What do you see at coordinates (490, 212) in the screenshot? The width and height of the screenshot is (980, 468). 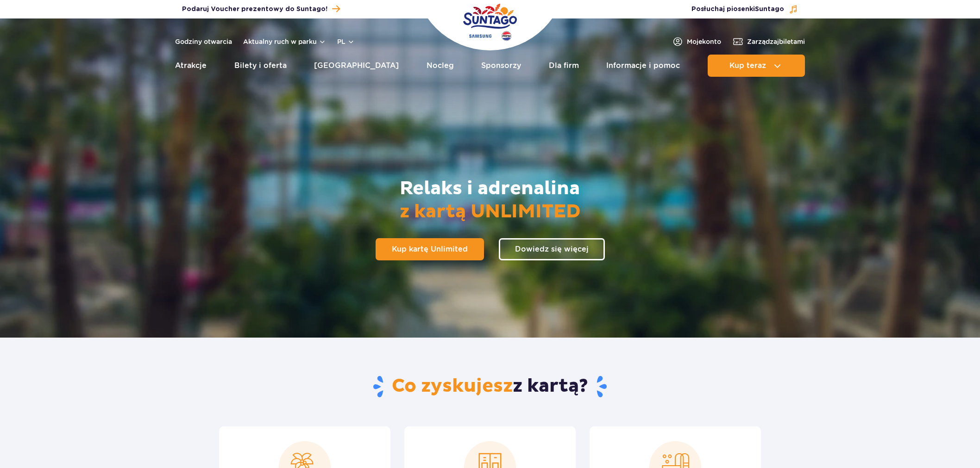 I see `span: z kartą UNLIMITED` at bounding box center [490, 212].